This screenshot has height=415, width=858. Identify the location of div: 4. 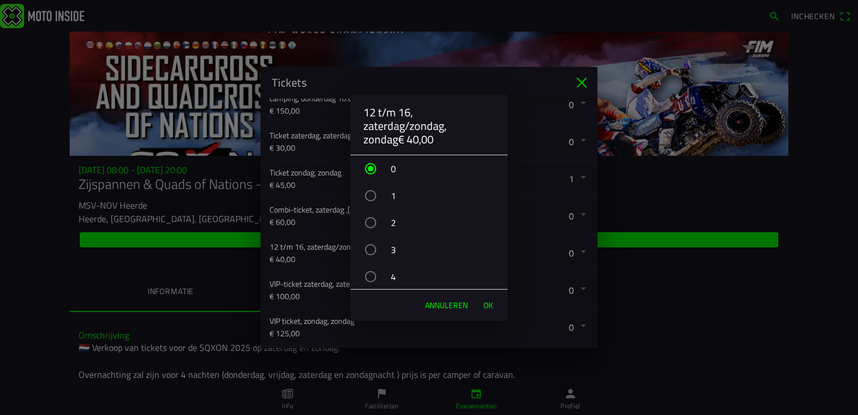
(435, 276).